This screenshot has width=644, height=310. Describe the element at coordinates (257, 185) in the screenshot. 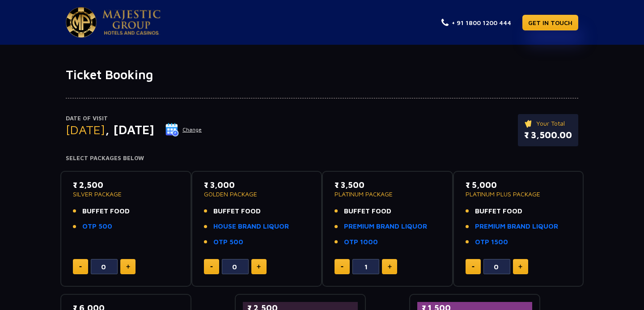

I see `p: ₹ 3,000` at that location.